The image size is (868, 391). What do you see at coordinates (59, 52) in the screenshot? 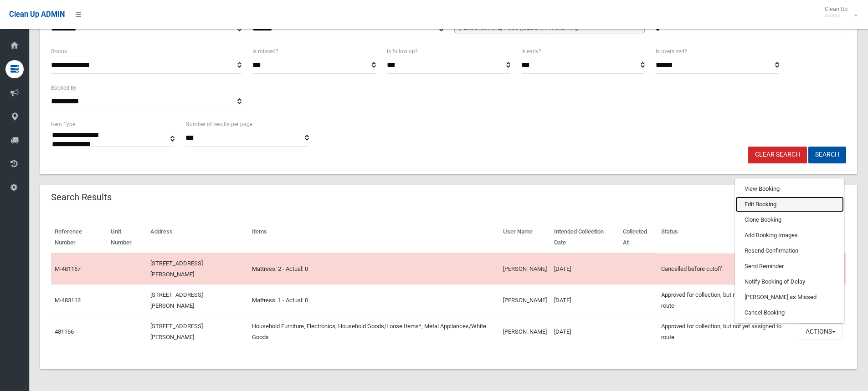
I see `label: Status` at bounding box center [59, 52].